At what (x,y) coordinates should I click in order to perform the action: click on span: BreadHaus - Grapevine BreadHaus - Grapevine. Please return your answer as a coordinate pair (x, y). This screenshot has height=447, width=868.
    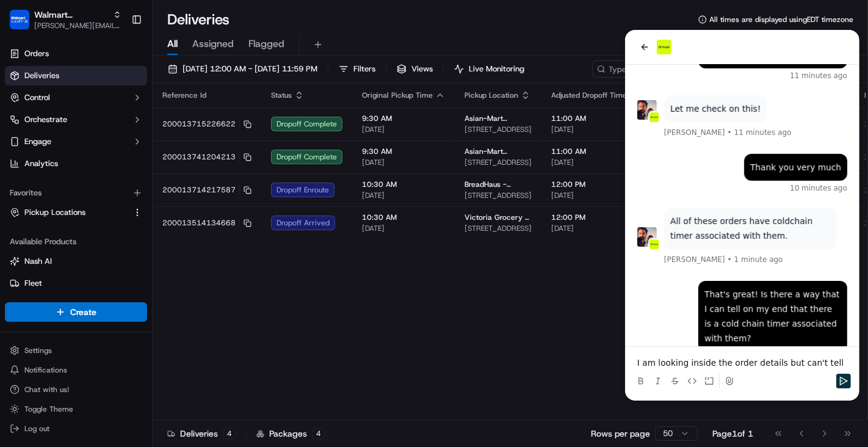
    Looking at the image, I should click on (498, 184).